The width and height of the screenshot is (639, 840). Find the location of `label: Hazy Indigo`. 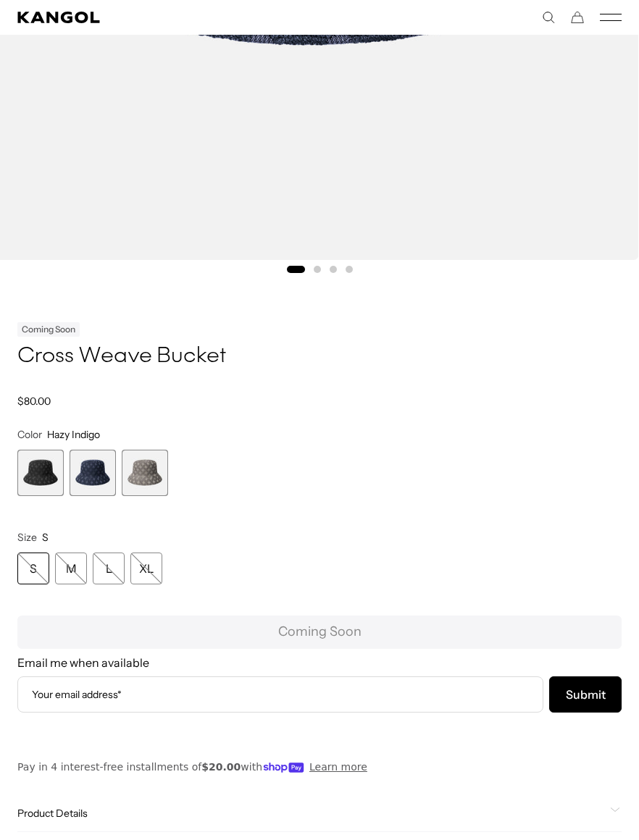

label: Hazy Indigo is located at coordinates (93, 473).